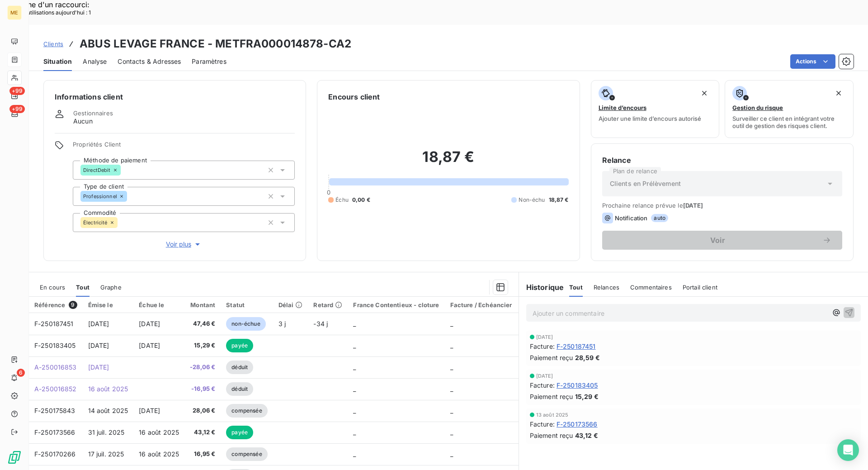 The image size is (868, 470). Describe the element at coordinates (541, 287) in the screenshot. I see `h6: Historique` at that location.